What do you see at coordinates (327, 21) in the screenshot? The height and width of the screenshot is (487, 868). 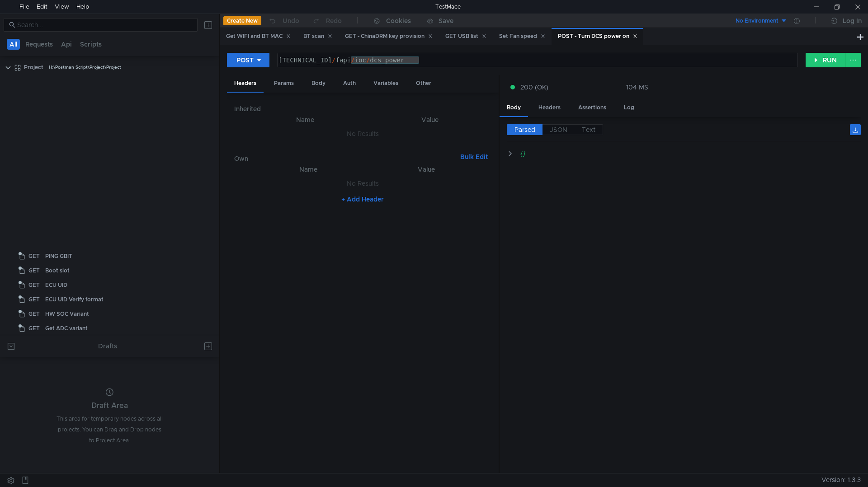 I see `button: Redo` at bounding box center [327, 21].